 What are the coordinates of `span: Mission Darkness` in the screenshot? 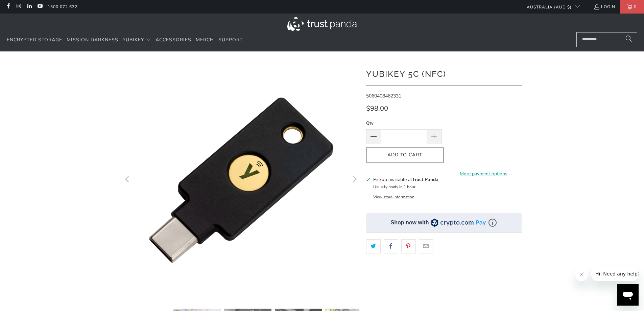 It's located at (92, 39).